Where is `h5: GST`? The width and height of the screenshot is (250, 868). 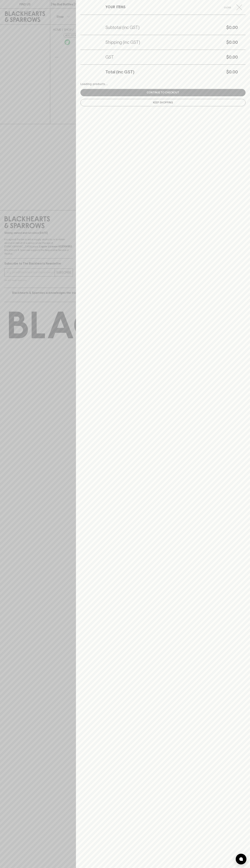
h5: GST is located at coordinates (109, 57).